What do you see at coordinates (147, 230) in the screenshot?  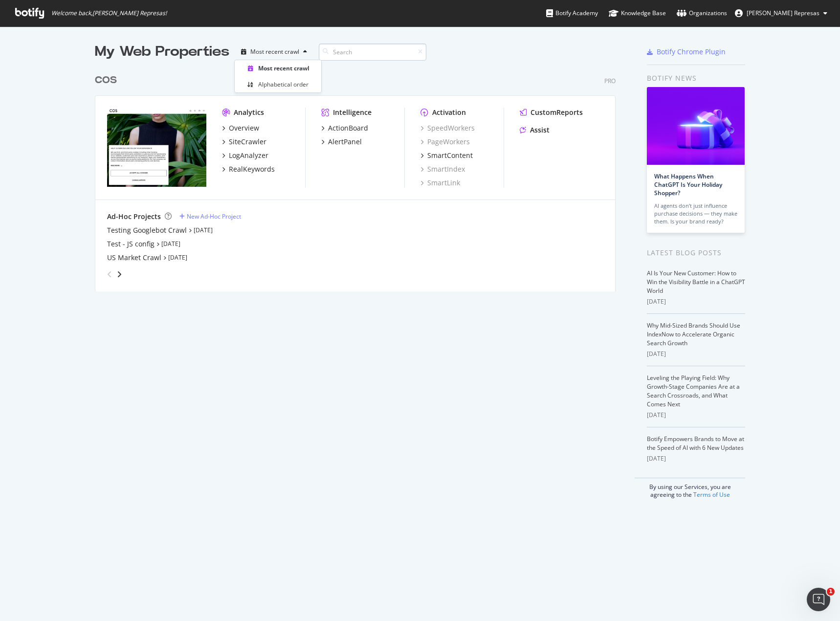 I see `a: Testing Googlebot Crawl` at bounding box center [147, 230].